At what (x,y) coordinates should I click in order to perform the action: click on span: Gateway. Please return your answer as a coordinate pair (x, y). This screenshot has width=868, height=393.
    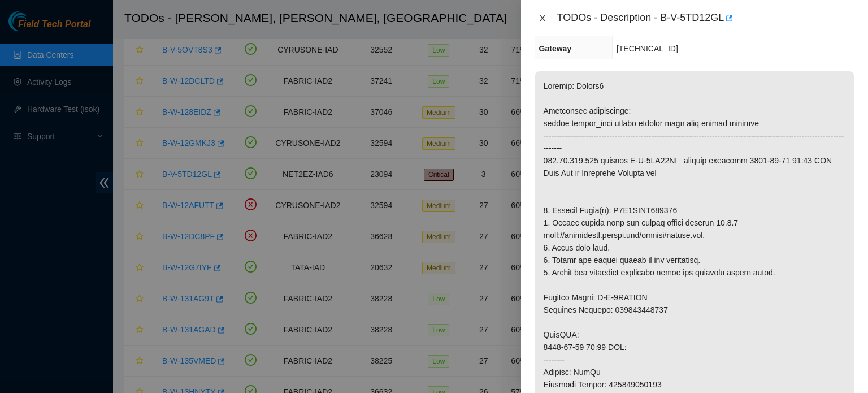
    Looking at the image, I should click on (556, 49).